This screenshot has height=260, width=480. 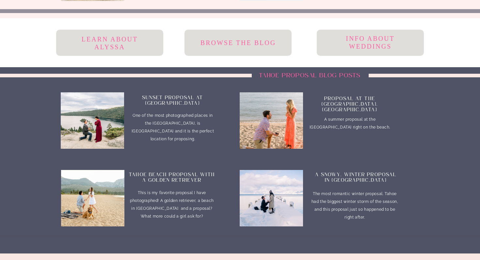 What do you see at coordinates (110, 43) in the screenshot?
I see `h2: Learn About Alyssa` at bounding box center [110, 43].